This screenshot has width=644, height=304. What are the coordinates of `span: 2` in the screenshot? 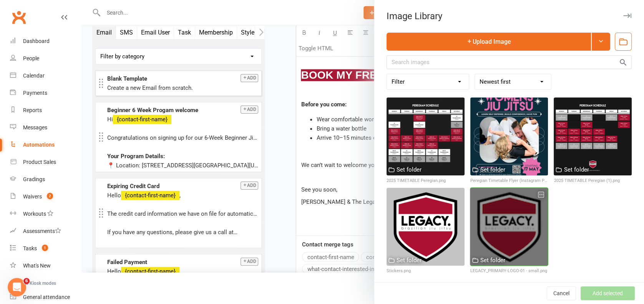 It's located at (50, 196).